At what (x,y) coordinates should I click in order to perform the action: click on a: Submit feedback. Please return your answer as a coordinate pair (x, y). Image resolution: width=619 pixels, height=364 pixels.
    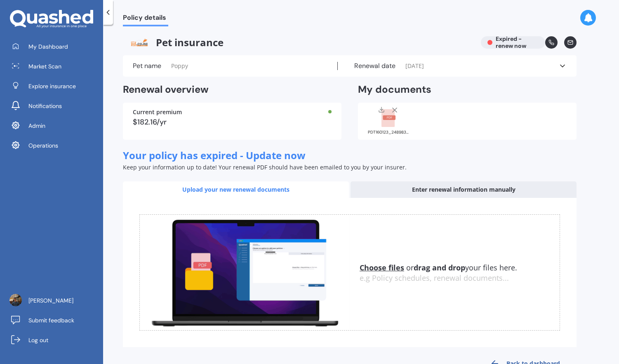
    Looking at the image, I should click on (55, 320).